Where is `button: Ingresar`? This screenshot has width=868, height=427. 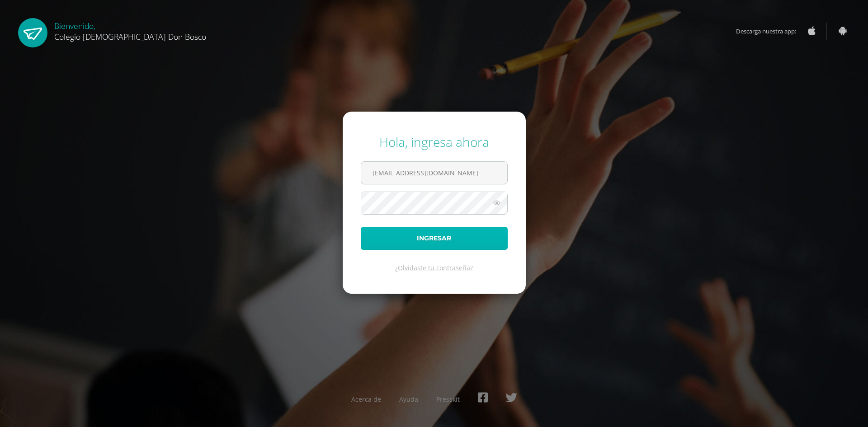 button: Ingresar is located at coordinates (434, 238).